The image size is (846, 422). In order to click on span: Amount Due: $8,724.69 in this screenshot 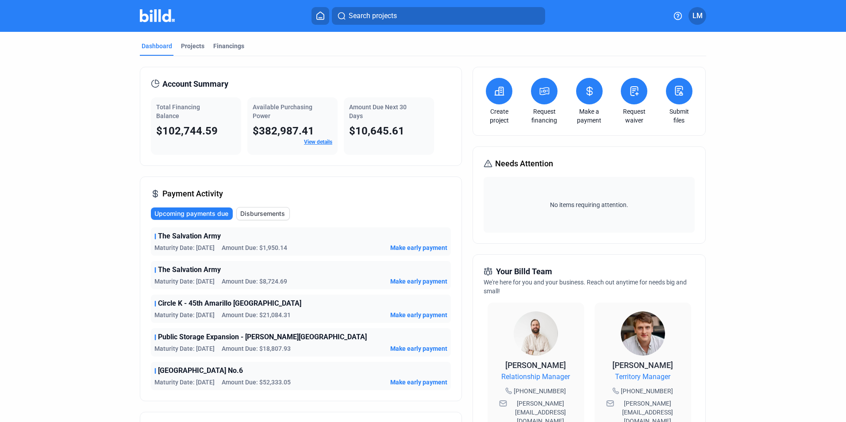, I will do `click(254, 281)`.